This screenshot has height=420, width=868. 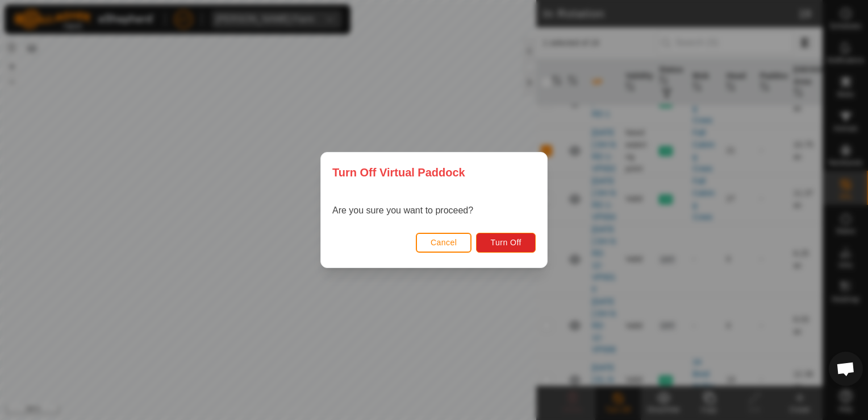 What do you see at coordinates (846, 369) in the screenshot?
I see `a: Open chat` at bounding box center [846, 369].